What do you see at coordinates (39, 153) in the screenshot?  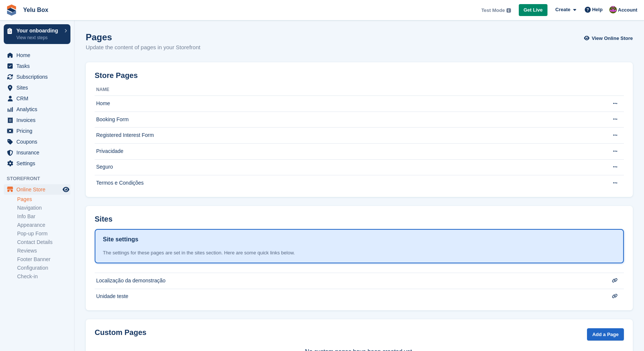 I see `span: Insurance` at bounding box center [39, 153].